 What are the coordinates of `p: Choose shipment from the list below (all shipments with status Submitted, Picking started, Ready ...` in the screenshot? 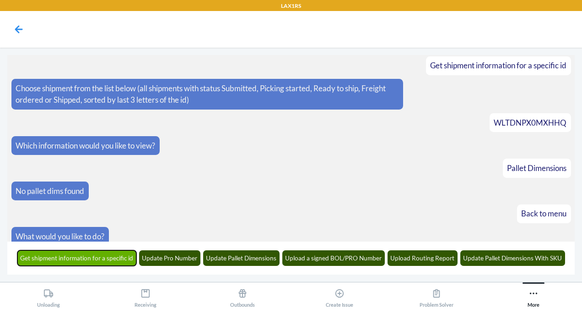 It's located at (207, 94).